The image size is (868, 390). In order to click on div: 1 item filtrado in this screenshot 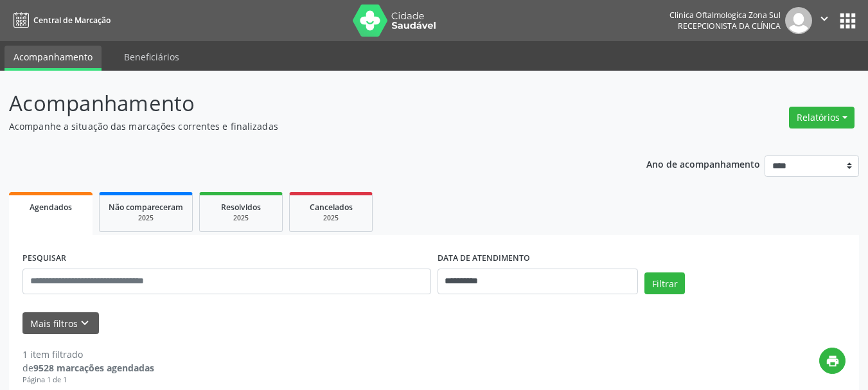, I will do `click(88, 354)`.